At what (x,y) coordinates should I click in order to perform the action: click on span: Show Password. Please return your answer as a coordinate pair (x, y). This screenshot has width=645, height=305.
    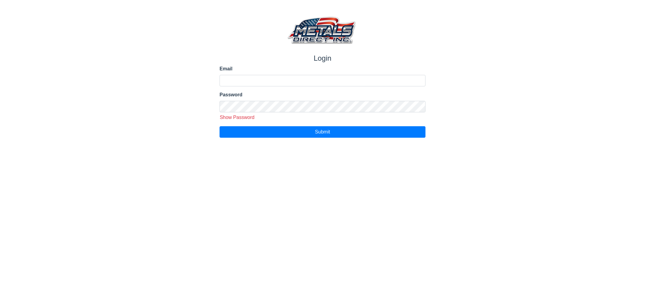
    Looking at the image, I should click on (237, 117).